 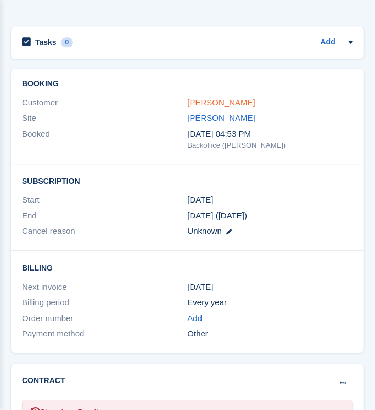 What do you see at coordinates (105, 118) in the screenshot?
I see `div: Site` at bounding box center [105, 118].